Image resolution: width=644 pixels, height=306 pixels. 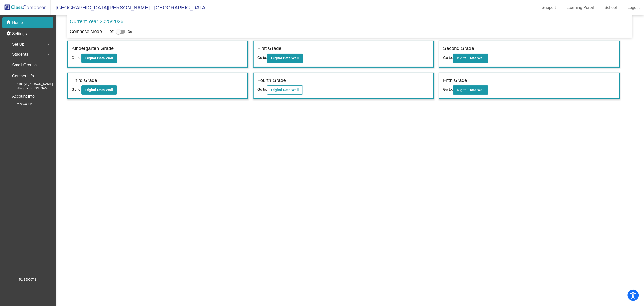 What do you see at coordinates (111, 32) in the screenshot?
I see `span: Off` at bounding box center [111, 32].